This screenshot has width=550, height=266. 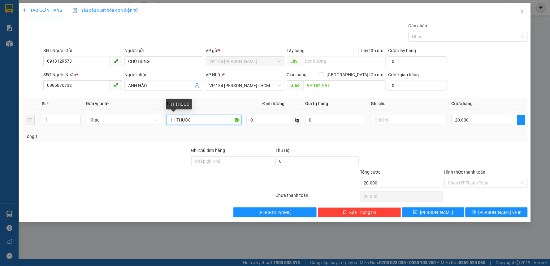 I want to click on img: icon, so click(x=75, y=11).